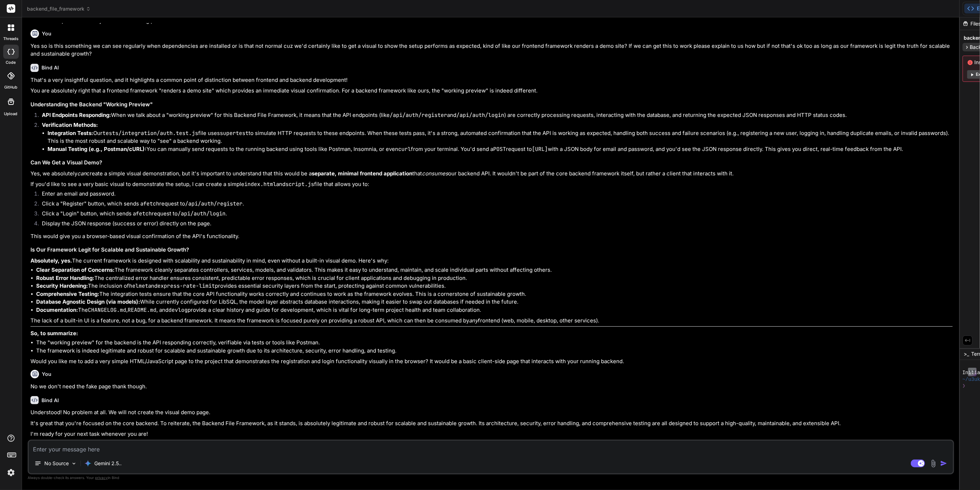 The height and width of the screenshot is (490, 980). I want to click on code: index.html, so click(261, 185).